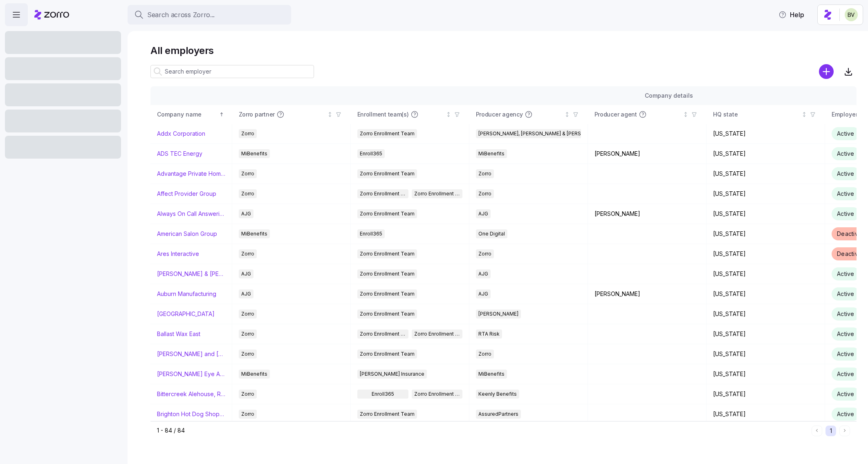 Image resolution: width=868 pixels, height=464 pixels. I want to click on a: Advantage Private Home Care, so click(191, 173).